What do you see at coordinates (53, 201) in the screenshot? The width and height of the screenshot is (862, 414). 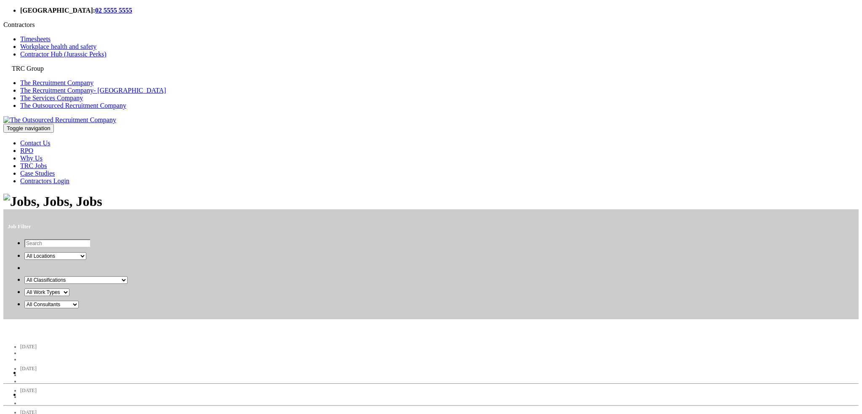 I see `img: Jobs, Jobs, Jobs` at bounding box center [53, 201].